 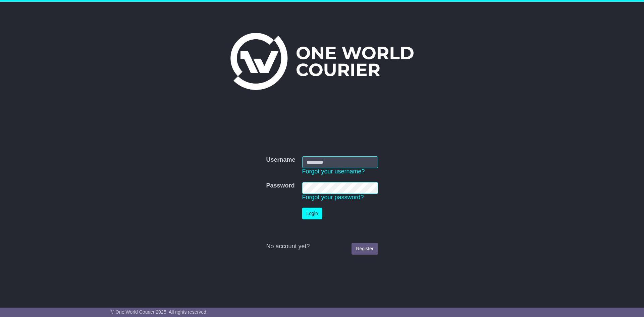 What do you see at coordinates (280, 160) in the screenshot?
I see `label: Username` at bounding box center [280, 160].